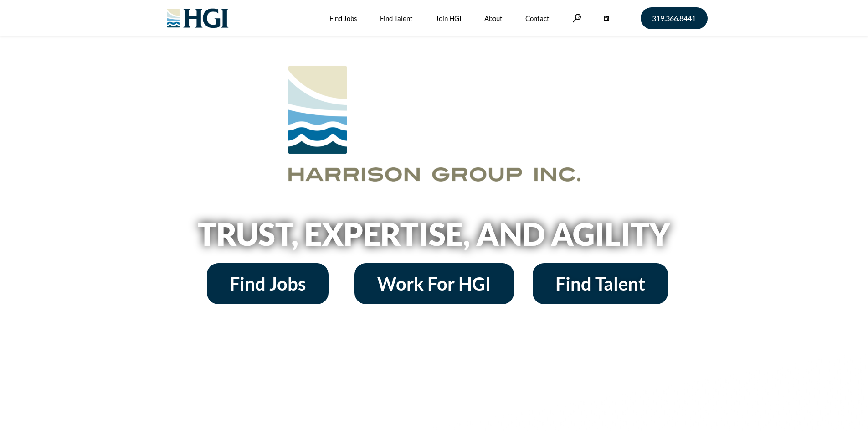 This screenshot has height=431, width=868. What do you see at coordinates (600, 283) in the screenshot?
I see `a: Find Talent` at bounding box center [600, 283].